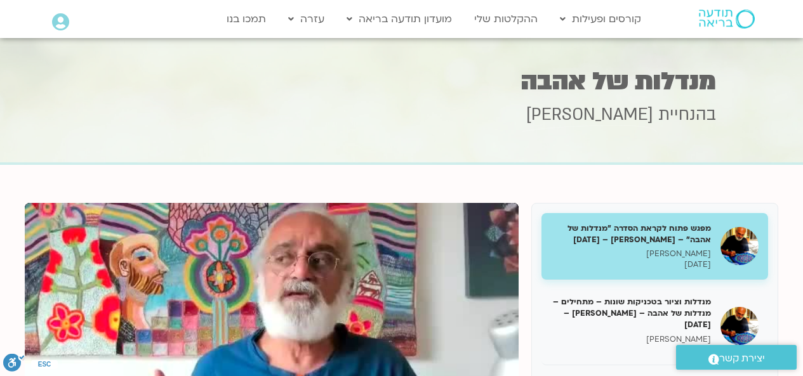  I want to click on img: תודעה בריאה, so click(727, 19).